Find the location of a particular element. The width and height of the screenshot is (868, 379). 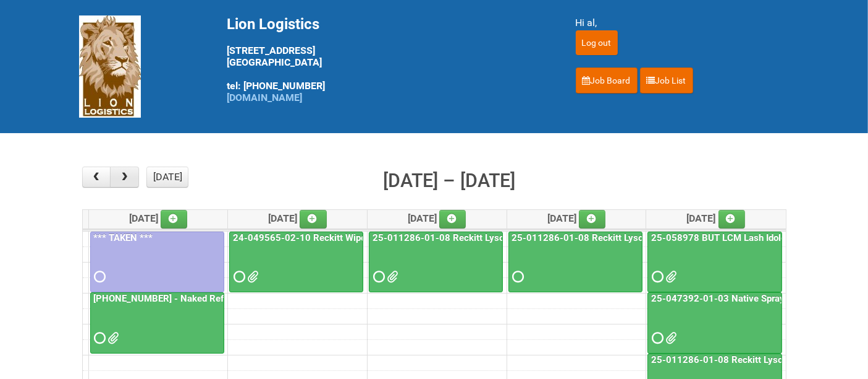

span: 25-047392-01-03 - MDN.xlsx 25-047392-01-03 JNF.DOC is located at coordinates (670, 337).